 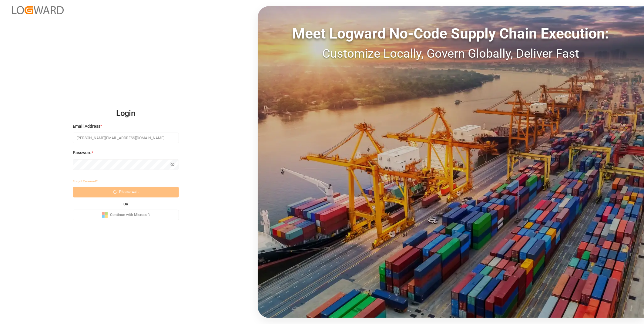 What do you see at coordinates (126, 138) in the screenshot?
I see `input: Enter your email` at bounding box center [126, 138].